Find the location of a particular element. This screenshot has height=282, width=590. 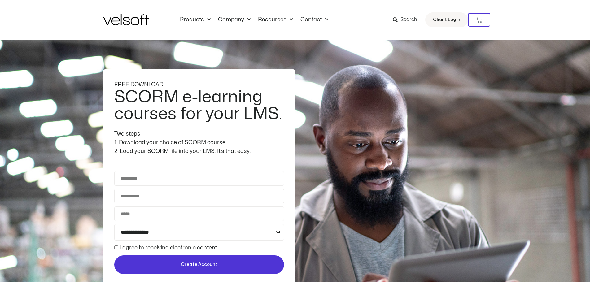

h2: SCORM e-learning courses for your LMS. is located at coordinates (198, 106).